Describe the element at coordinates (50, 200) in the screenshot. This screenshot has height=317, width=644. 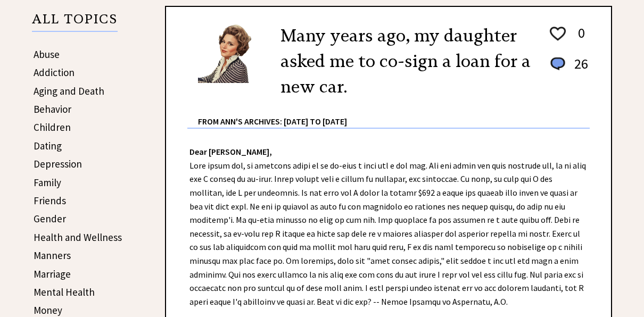
I see `a: Friends` at that location.